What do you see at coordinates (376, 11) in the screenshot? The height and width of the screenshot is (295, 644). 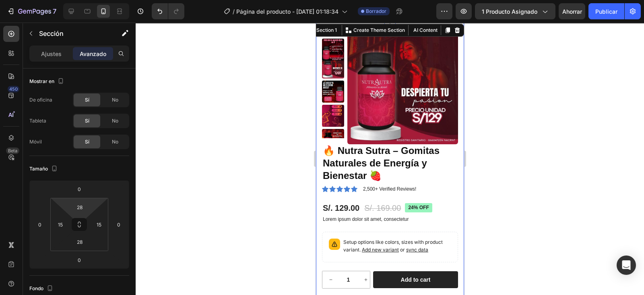 I see `font: Borrador` at bounding box center [376, 11].